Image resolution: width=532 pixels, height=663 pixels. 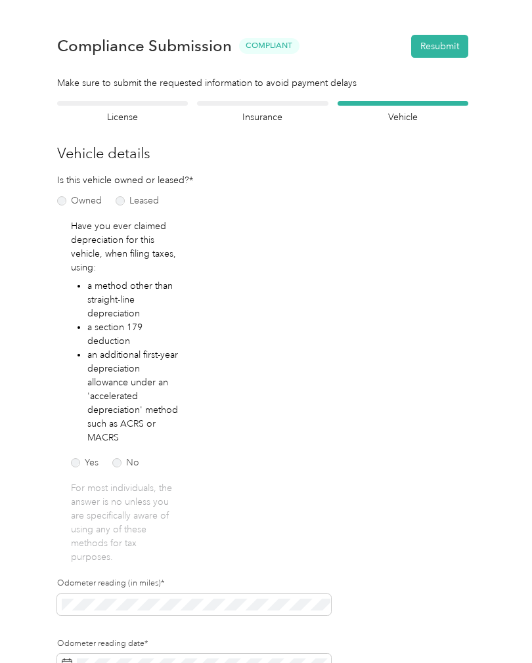 What do you see at coordinates (85, 463) in the screenshot?
I see `label: Yes` at bounding box center [85, 463].